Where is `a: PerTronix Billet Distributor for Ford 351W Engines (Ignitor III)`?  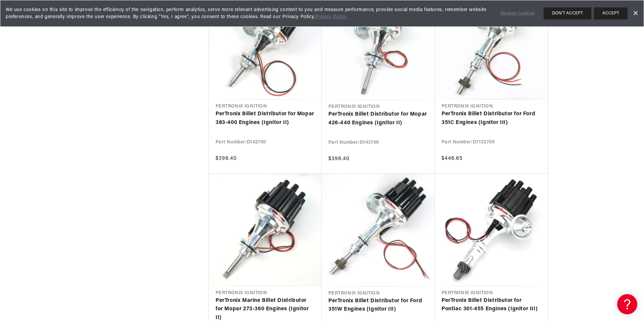 a: PerTronix Billet Distributor for Ford 351W Engines (Ignitor III) is located at coordinates (378, 306).